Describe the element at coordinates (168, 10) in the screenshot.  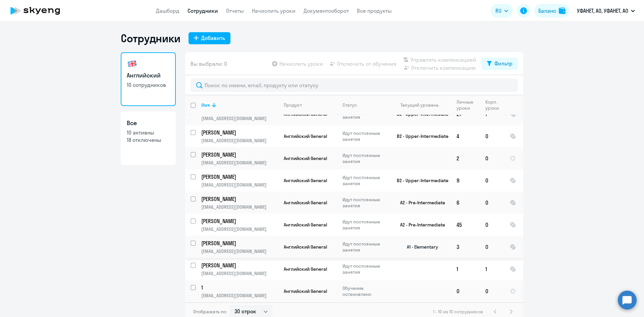
I see `a: Дашборд` at that location.